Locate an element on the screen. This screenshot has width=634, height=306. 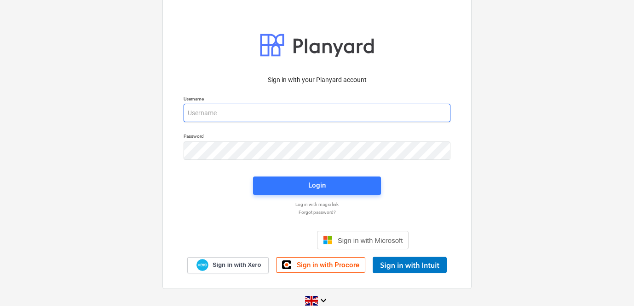
div: Chat Widget is located at coordinates (611, 283).